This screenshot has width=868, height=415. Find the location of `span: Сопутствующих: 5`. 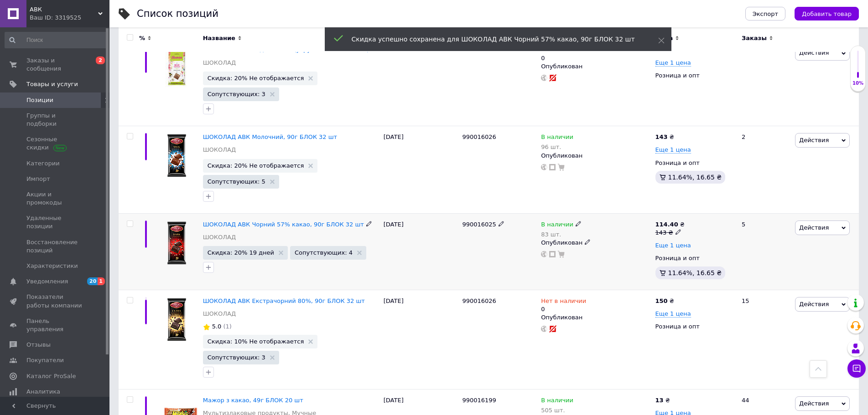

span: Сопутствующих: 5 is located at coordinates (236, 182).